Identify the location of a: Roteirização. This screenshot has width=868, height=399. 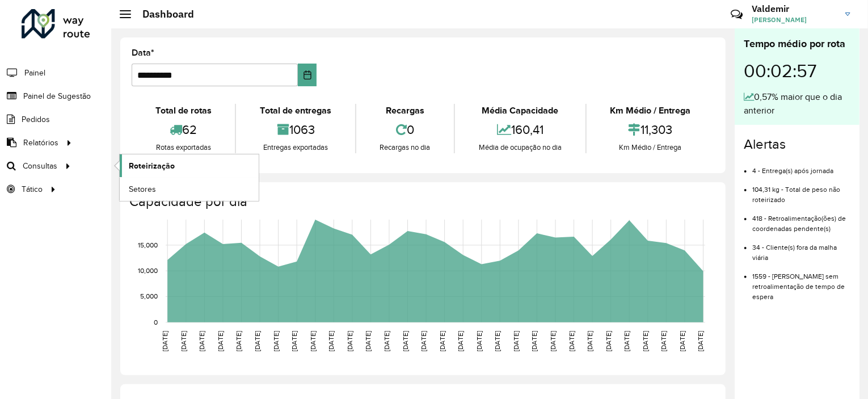
(189, 165).